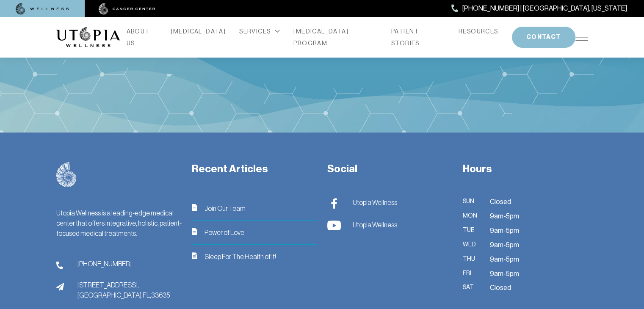 This screenshot has height=309, width=644. Describe the element at coordinates (471, 260) in the screenshot. I see `span: Thu` at that location.